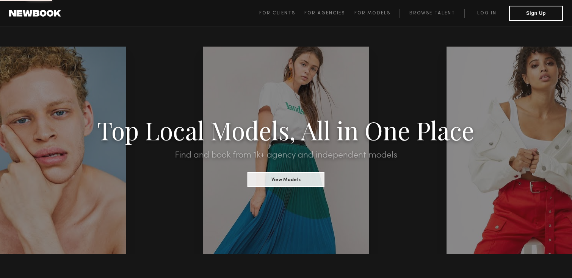  Describe the element at coordinates (286, 130) in the screenshot. I see `h1: Top Local Models, All in One Place` at that location.